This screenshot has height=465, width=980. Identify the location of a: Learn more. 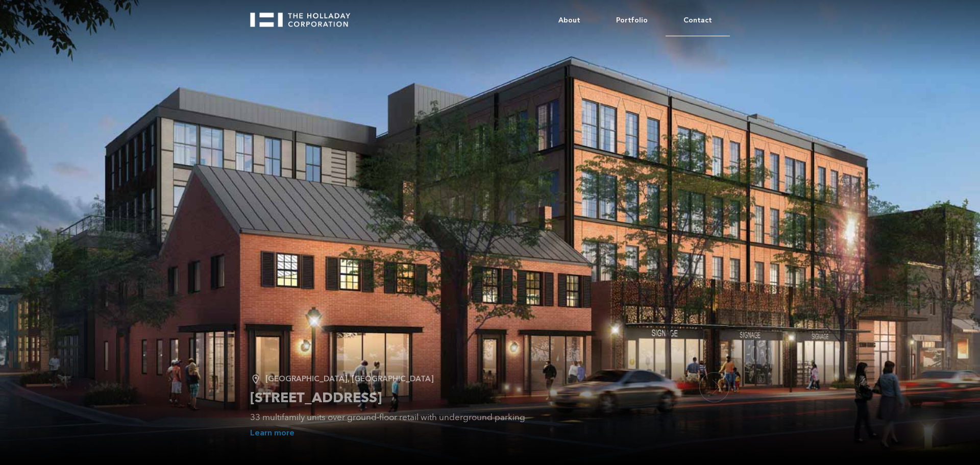
(272, 433).